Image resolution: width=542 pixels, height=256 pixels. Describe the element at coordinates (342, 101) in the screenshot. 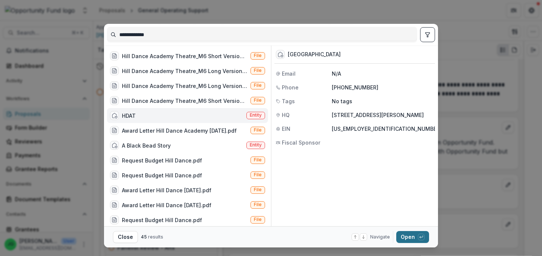

I see `p: No tags` at that location.